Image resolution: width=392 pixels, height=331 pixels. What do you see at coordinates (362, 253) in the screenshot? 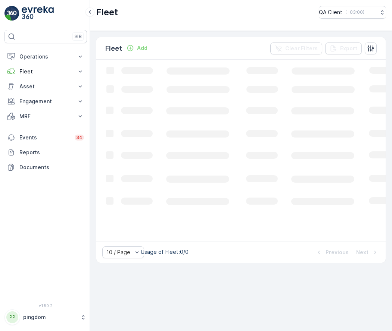
I see `p: Next` at bounding box center [362, 253].